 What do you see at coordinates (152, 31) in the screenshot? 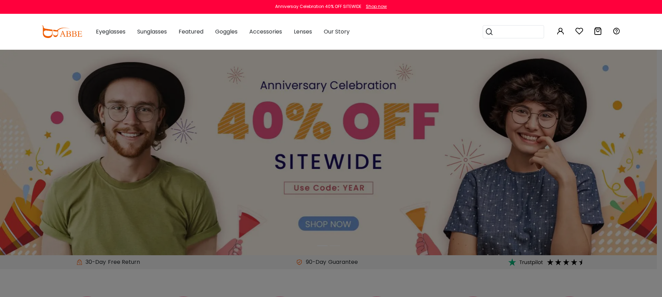
I see `span: Sunglasses` at bounding box center [152, 31].